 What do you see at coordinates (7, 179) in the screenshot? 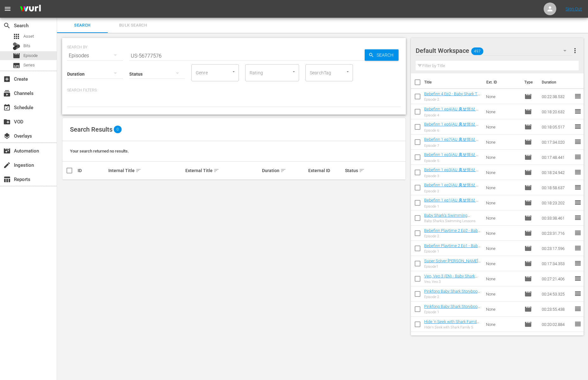
I see `span: Reports` at bounding box center [7, 179].